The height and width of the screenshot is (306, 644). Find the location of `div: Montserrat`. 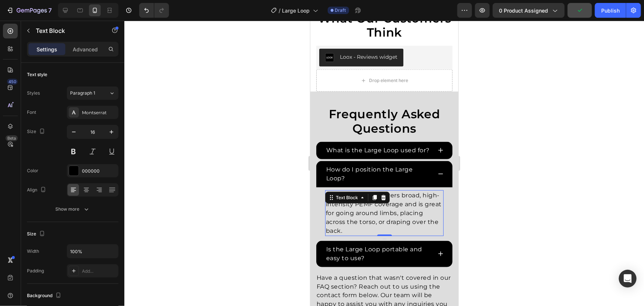

div: Montserrat is located at coordinates (100, 113).